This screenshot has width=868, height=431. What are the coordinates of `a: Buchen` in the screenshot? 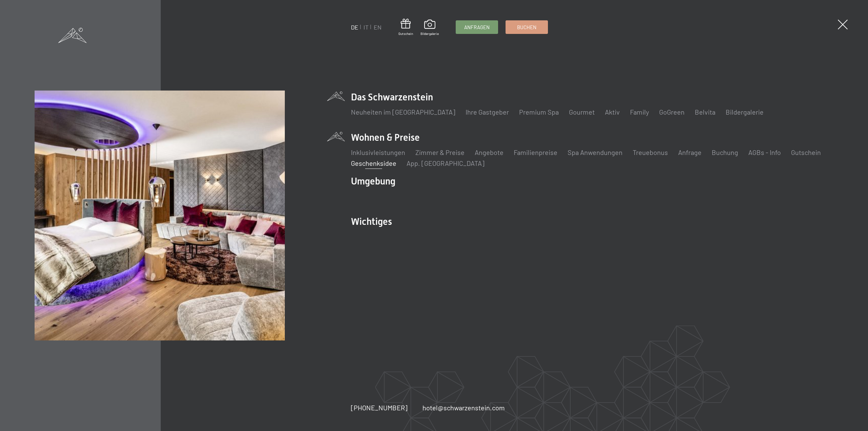 It's located at (526, 27).